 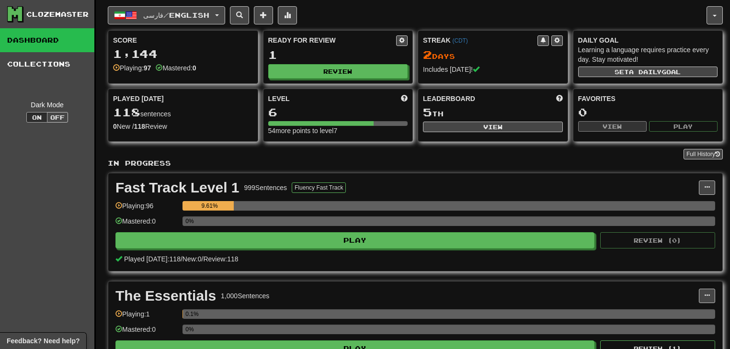 I want to click on button: فارسی/English, so click(x=166, y=15).